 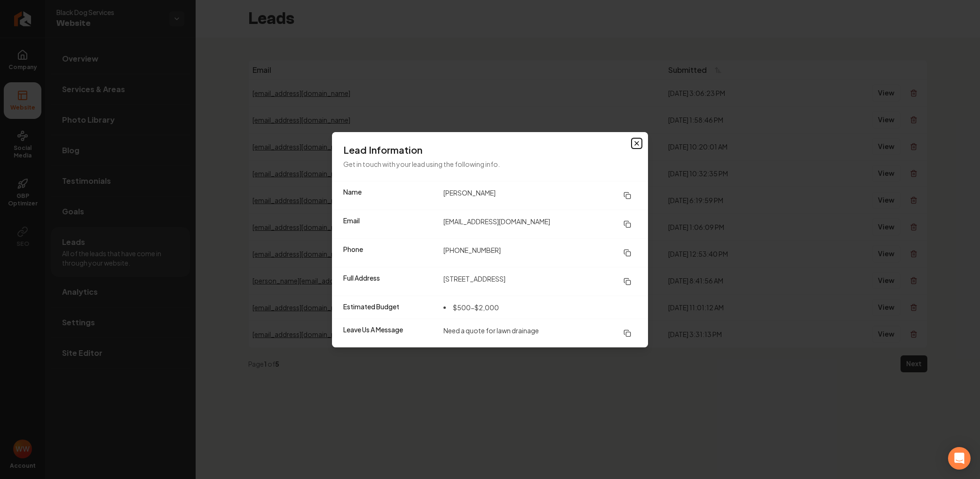 What do you see at coordinates (490, 150) in the screenshot?
I see `h3: Lead Information` at bounding box center [490, 150].